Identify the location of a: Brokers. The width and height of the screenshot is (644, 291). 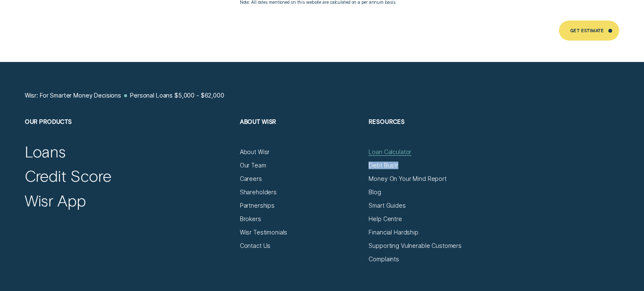
(251, 219).